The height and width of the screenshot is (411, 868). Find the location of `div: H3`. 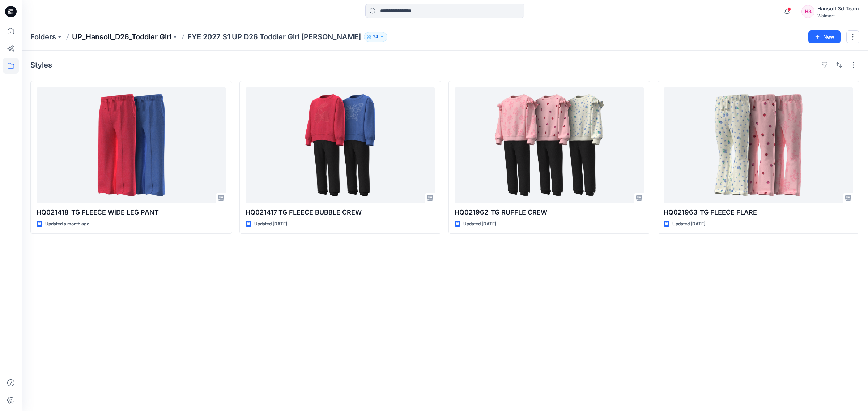

div: H3 is located at coordinates (807, 11).